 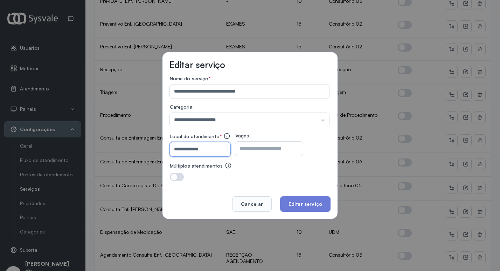 I want to click on span: Categoria, so click(x=181, y=106).